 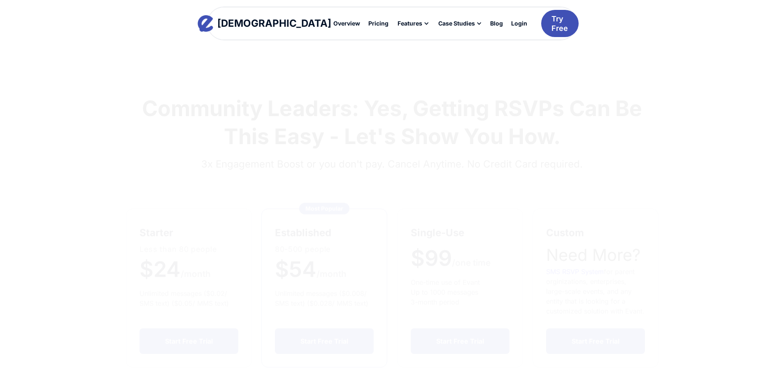 What do you see at coordinates (392, 122) in the screenshot?
I see `h1: Community Leaders: Yes, Getting RSVPs Can Be This Easy - Let's Show You How.` at bounding box center [392, 122].